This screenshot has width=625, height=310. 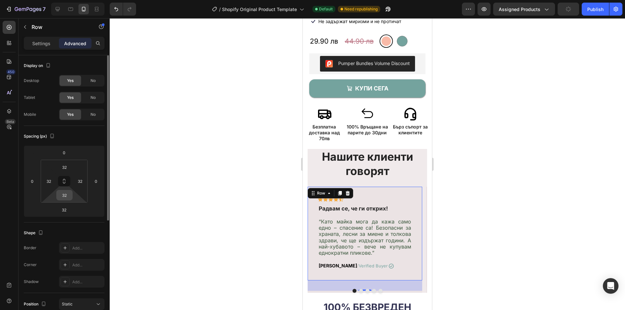 What do you see at coordinates (21, 115) in the screenshot?
I see `p: Безплатна доставка над 70лв` at bounding box center [21, 115].